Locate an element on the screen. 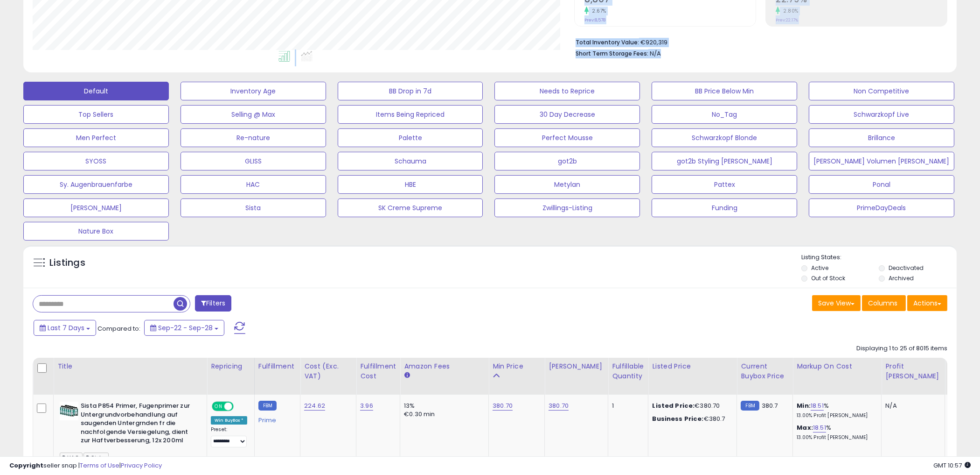  span: Sep-22 - Sep-28 is located at coordinates (185, 328).